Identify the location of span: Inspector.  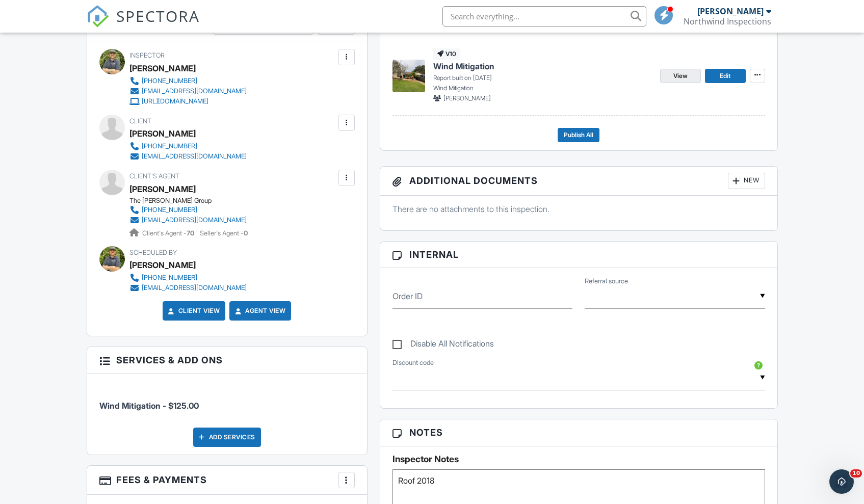
(147, 55).